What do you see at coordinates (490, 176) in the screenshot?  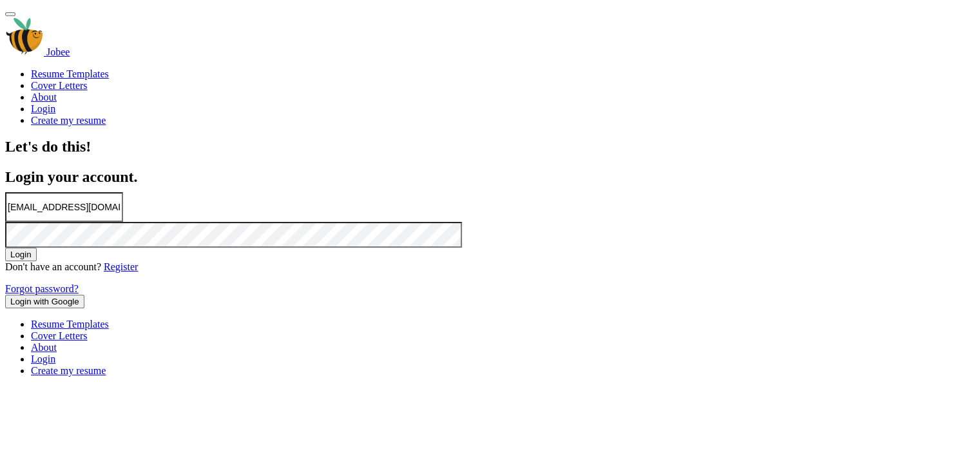 I see `h1: Login your account.` at bounding box center [490, 176].